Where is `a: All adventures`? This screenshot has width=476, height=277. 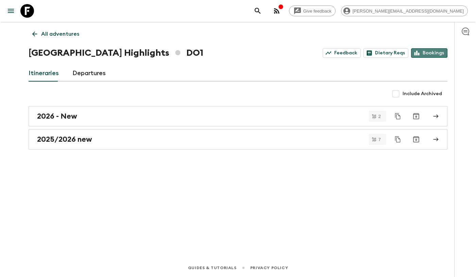
a: All adventures is located at coordinates (56, 34).